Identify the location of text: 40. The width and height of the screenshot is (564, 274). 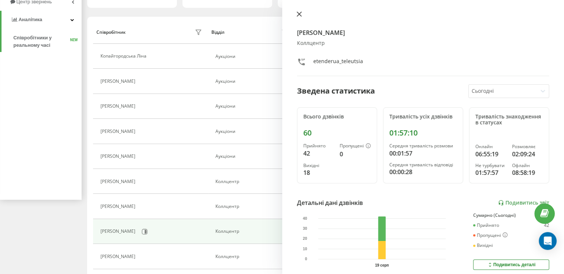
(305, 218).